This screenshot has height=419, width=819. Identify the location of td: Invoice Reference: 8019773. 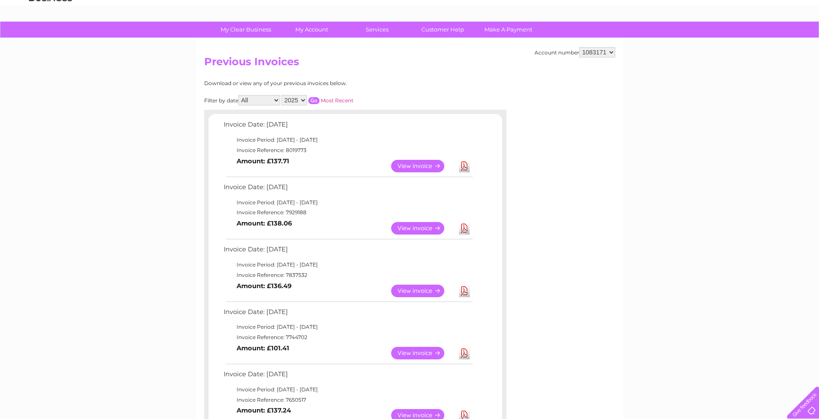
(348, 150).